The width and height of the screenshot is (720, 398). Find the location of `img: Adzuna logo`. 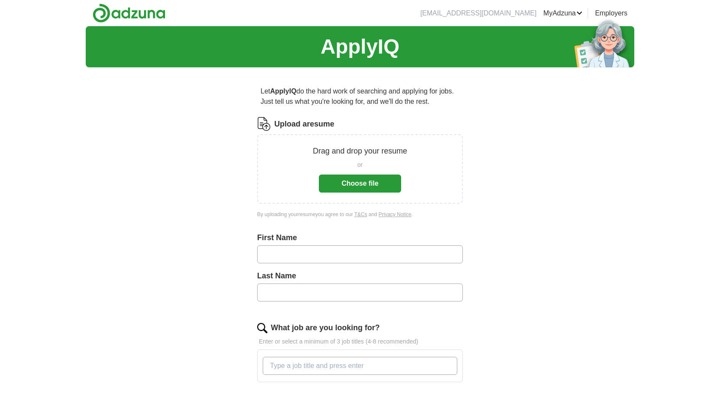

img: Adzuna logo is located at coordinates (129, 13).